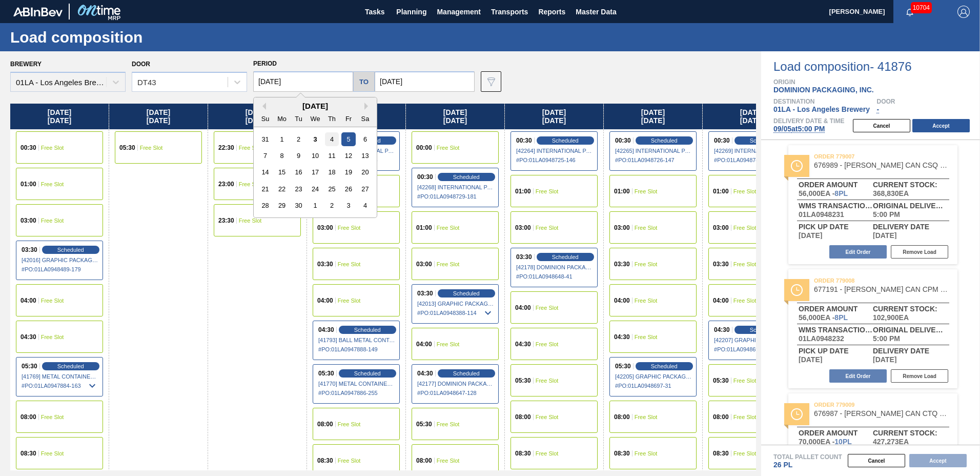 The width and height of the screenshot is (980, 476). I want to click on span: Master Data, so click(596, 12).